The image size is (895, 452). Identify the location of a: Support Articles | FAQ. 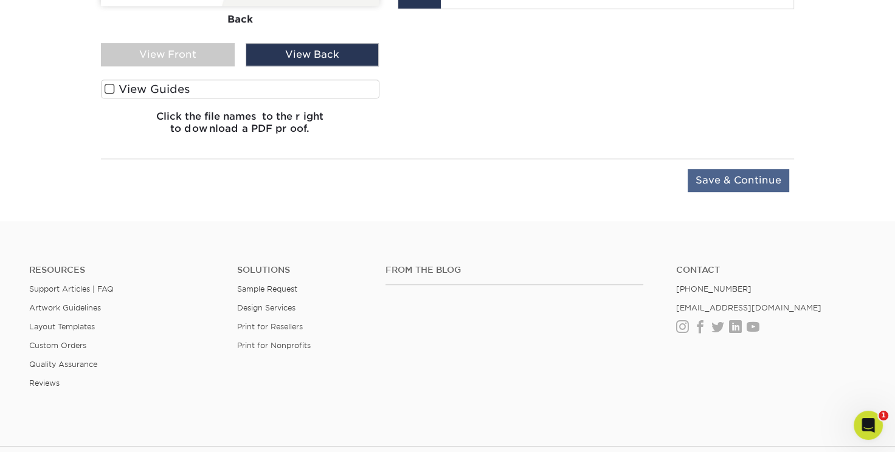
(71, 289).